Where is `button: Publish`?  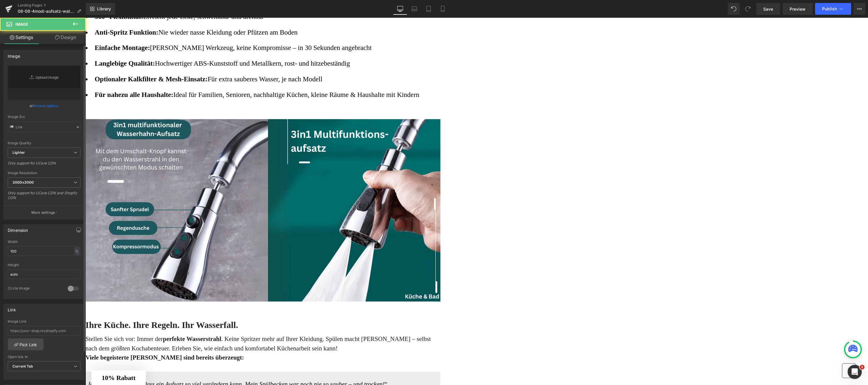
button: Publish is located at coordinates (833, 9).